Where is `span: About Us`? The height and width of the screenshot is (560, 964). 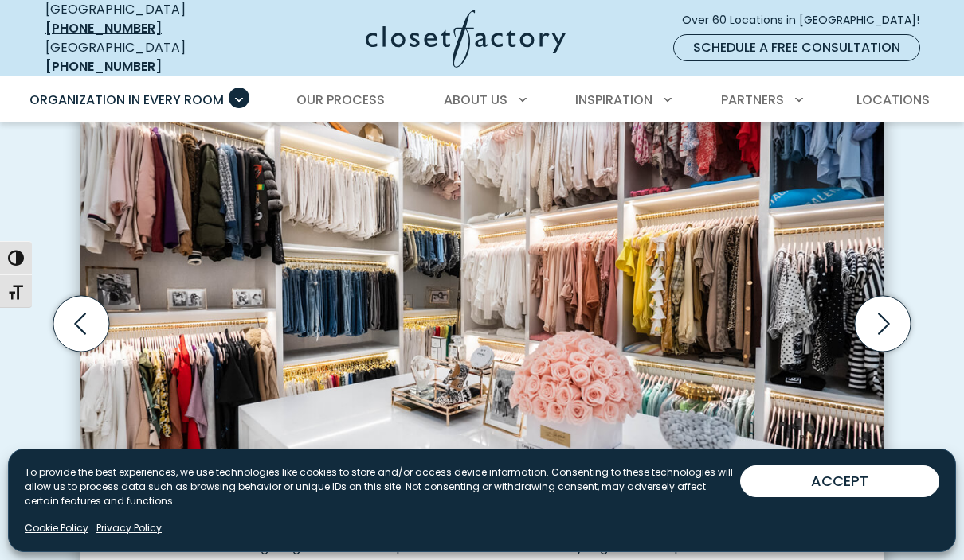
span: About Us is located at coordinates (475, 100).